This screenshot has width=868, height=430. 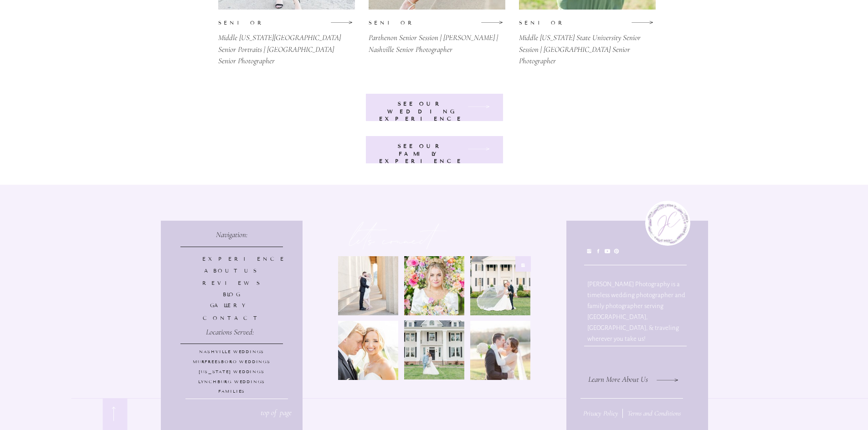 I want to click on div: top of page, so click(x=278, y=412).